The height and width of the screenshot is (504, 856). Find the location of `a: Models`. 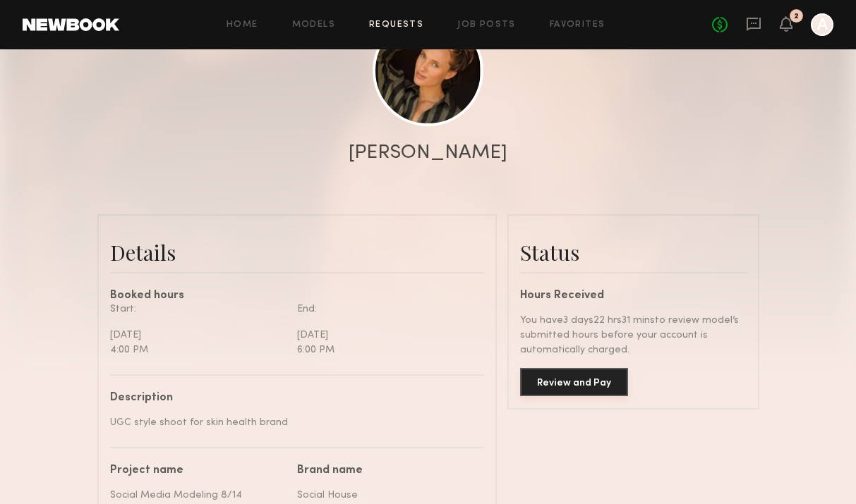

a: Models is located at coordinates (314, 25).